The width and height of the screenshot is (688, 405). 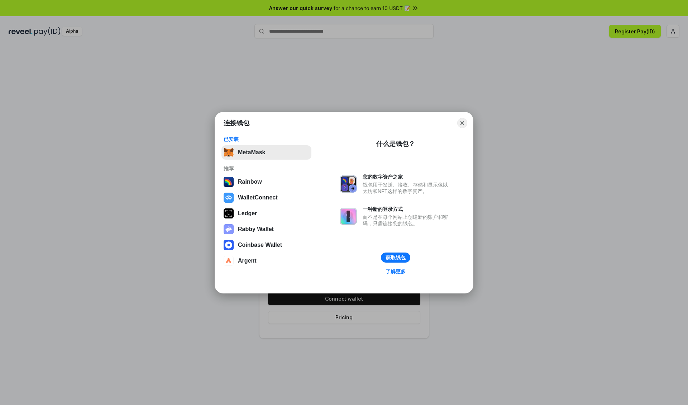 I want to click on div: 已安装, so click(x=266, y=139).